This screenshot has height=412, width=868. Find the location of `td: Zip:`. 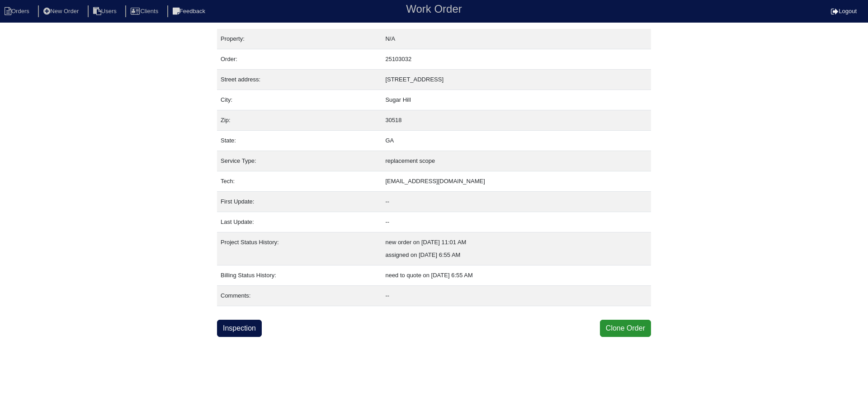

td: Zip: is located at coordinates (300, 120).